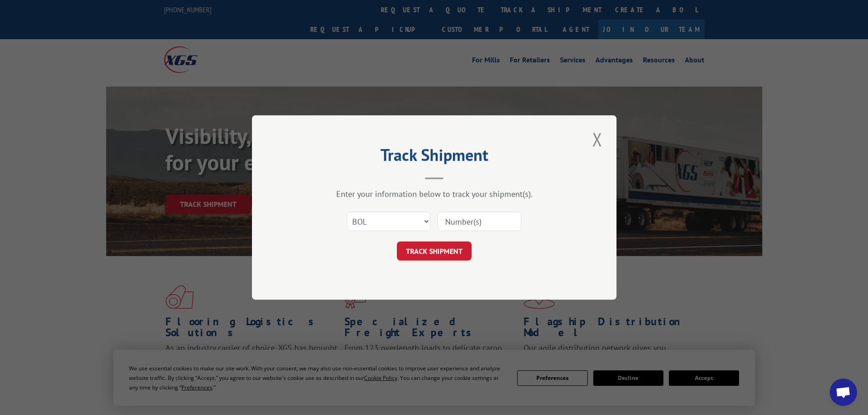 The image size is (868, 415). Describe the element at coordinates (434, 251) in the screenshot. I see `button: TRACK SHIPMENT` at that location.